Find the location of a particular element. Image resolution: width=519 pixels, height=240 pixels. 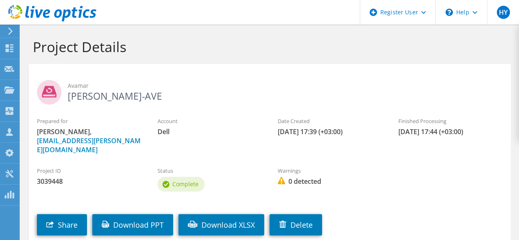

label: Status is located at coordinates (210, 171).